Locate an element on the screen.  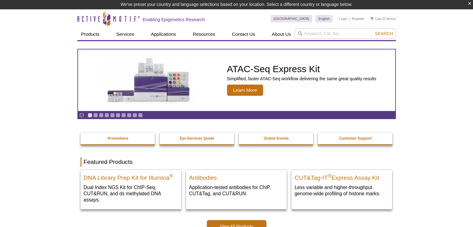
a: Go to slide 5 is located at coordinates (112, 115).